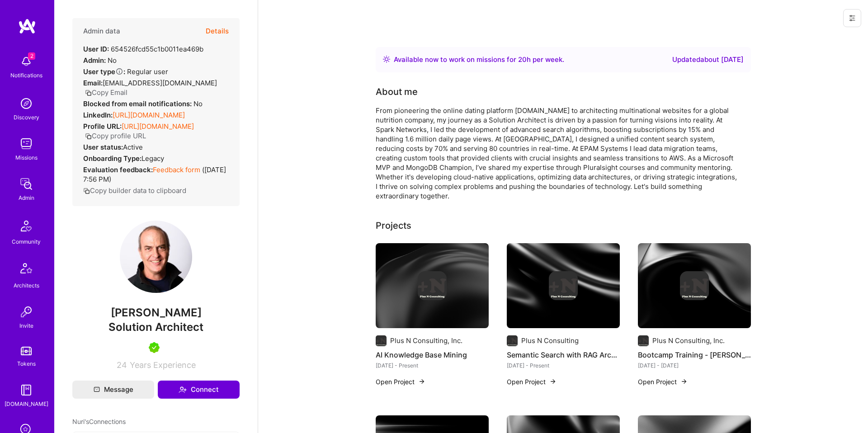  I want to click on h4: AI Knowledge Base Mining, so click(432, 355).